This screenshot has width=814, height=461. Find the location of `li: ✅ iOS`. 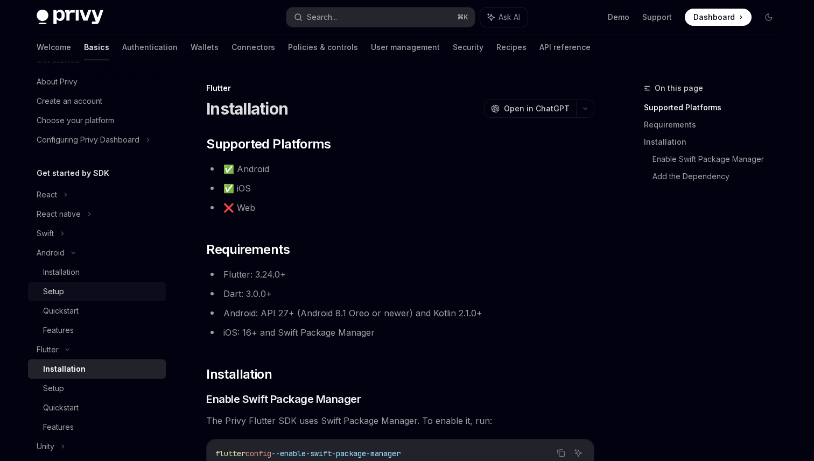

li: ✅ iOS is located at coordinates (400, 188).